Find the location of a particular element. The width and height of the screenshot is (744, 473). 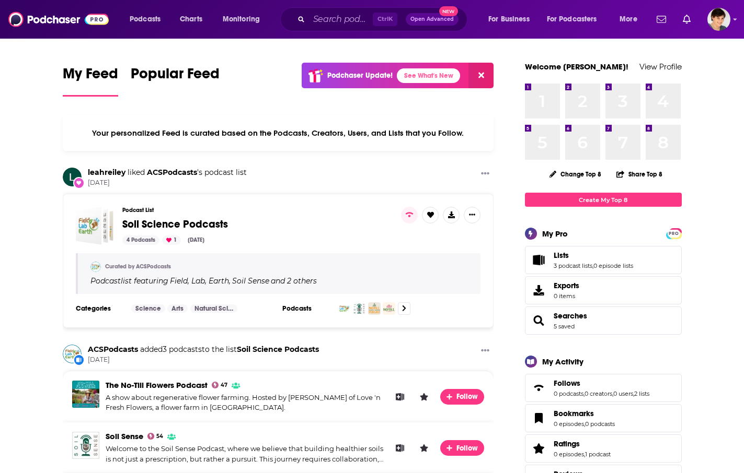

a: The No-Till Flowers Podcast is located at coordinates (156, 385).